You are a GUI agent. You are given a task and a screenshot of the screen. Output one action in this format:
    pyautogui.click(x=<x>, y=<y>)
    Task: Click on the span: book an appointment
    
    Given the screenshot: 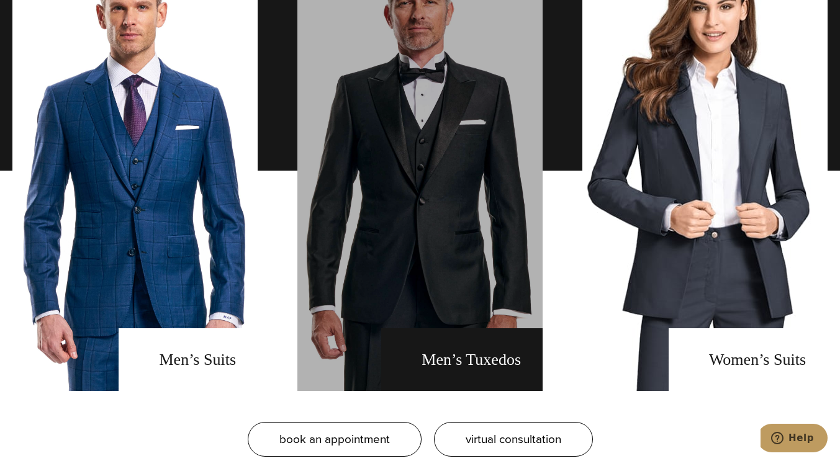 What is the action you would take?
    pyautogui.click(x=334, y=439)
    